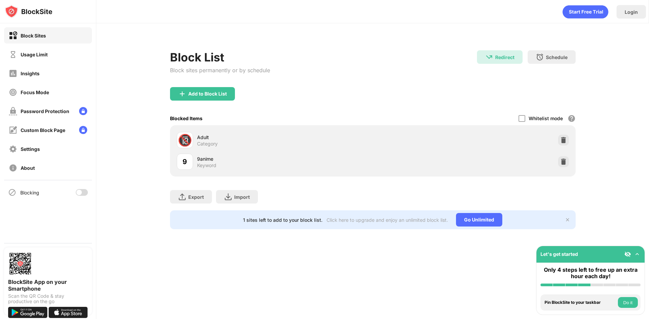  Describe the element at coordinates (220, 70) in the screenshot. I see `div: Block sites permanently or by schedule` at that location.